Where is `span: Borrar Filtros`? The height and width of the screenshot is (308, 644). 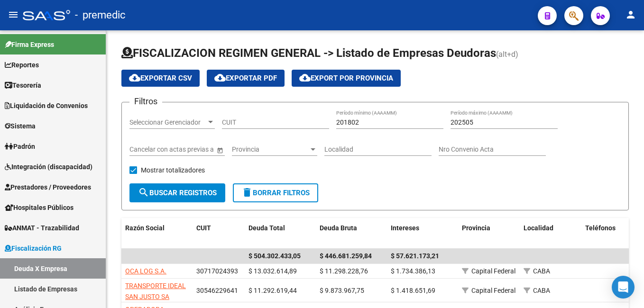 span: Borrar Filtros is located at coordinates (275, 192).